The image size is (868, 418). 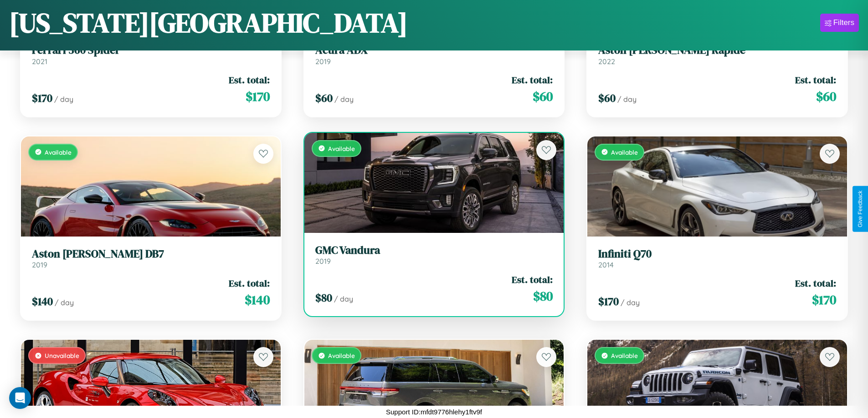 What do you see at coordinates (606, 61) in the screenshot?
I see `span: 2022` at bounding box center [606, 61].